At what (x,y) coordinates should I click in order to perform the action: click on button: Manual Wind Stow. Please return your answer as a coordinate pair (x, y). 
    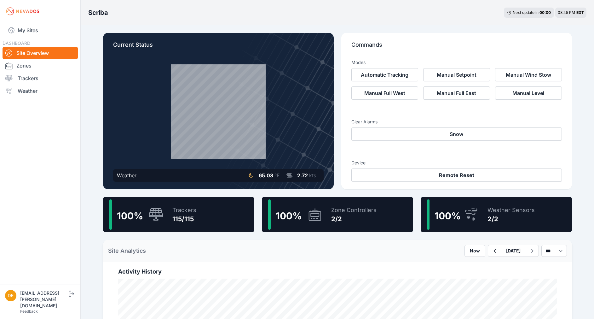
    Looking at the image, I should click on (528, 75).